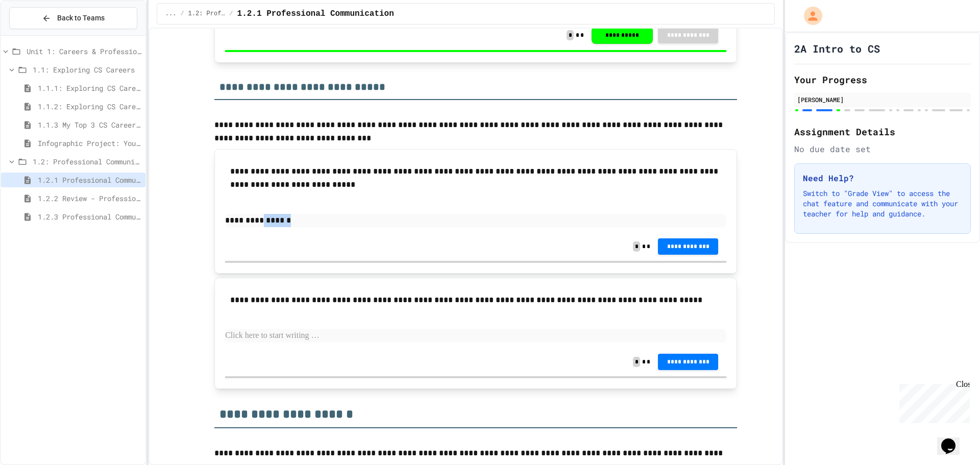  What do you see at coordinates (89, 88) in the screenshot?
I see `span: 1.1.1: Exploring CS Careers` at bounding box center [89, 88].